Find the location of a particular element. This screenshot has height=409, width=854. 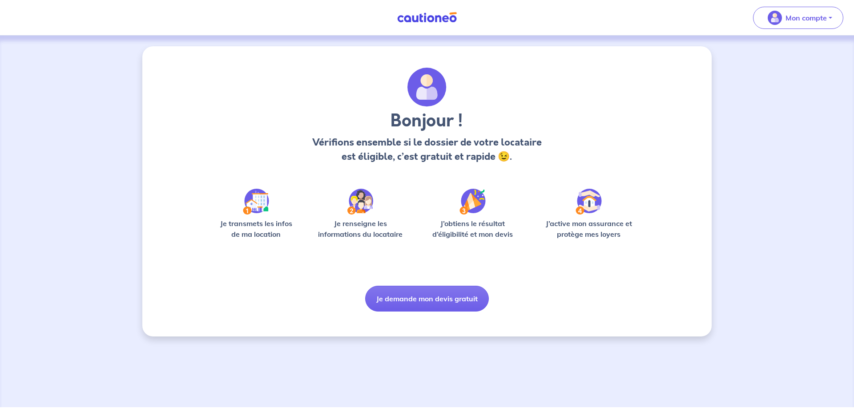

p: J’active mon assurance et protège mes loyers is located at coordinates (588, 228).